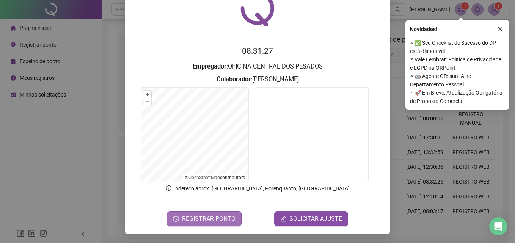 This screenshot has width=515, height=243. What do you see at coordinates (283, 219) in the screenshot?
I see `span: edit` at bounding box center [283, 219].